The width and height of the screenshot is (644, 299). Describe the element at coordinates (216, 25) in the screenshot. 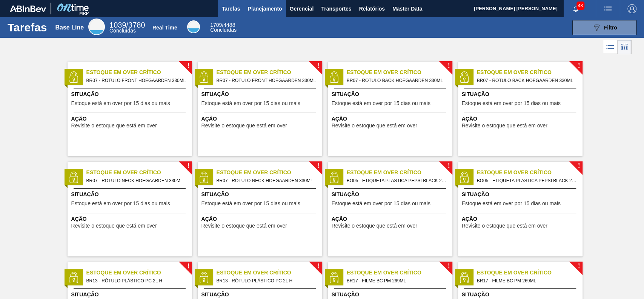

I see `span: 1709` at that location.